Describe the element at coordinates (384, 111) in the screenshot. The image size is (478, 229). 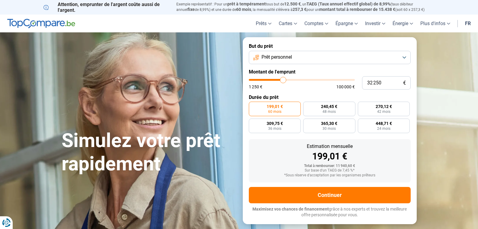
I see `span: 42 mois` at that location.